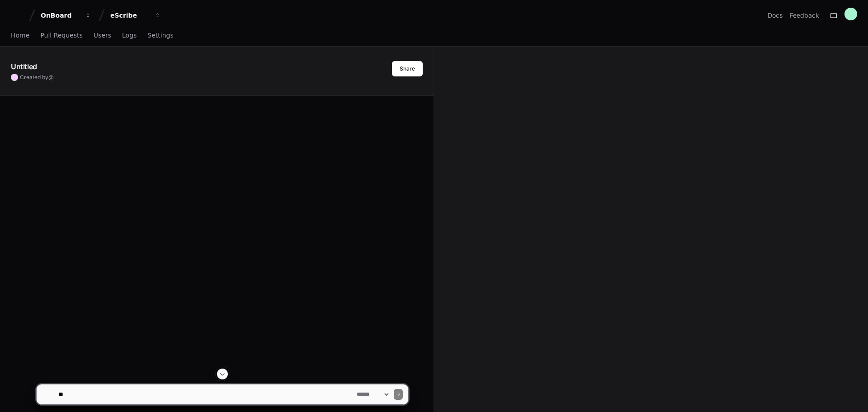  I want to click on a: Home, so click(20, 36).